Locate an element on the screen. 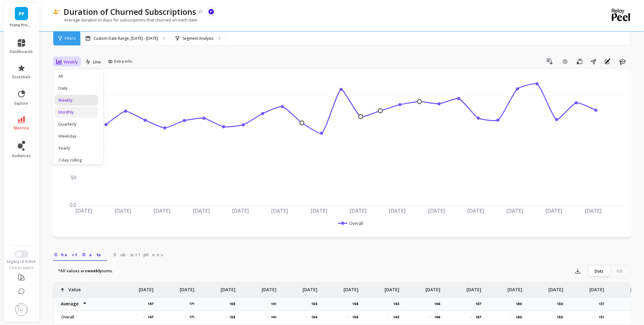 Image resolution: width=644 pixels, height=325 pixels. div: Daily is located at coordinates (76, 88).